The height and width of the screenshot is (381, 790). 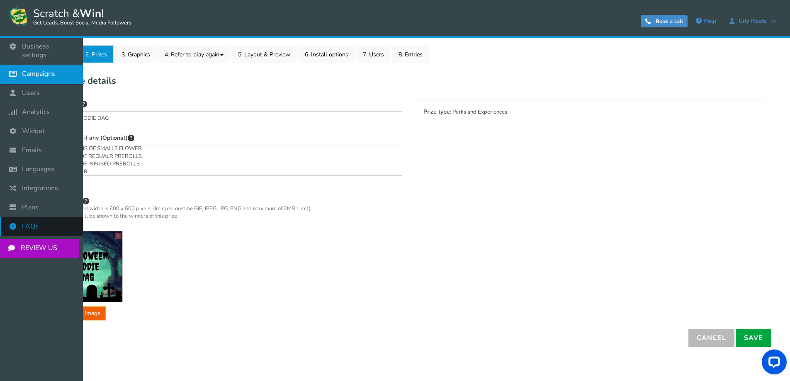 What do you see at coordinates (92, 13) in the screenshot?
I see `strong: Win!` at bounding box center [92, 13].